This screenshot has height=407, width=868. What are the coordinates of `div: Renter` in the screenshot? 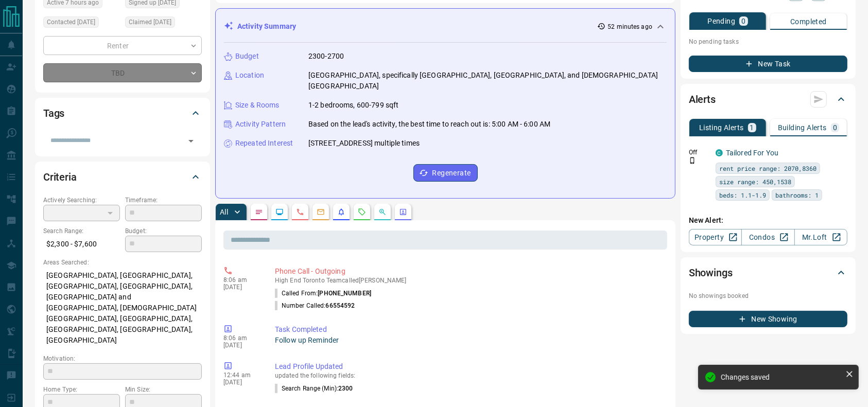 It's located at (123, 45).